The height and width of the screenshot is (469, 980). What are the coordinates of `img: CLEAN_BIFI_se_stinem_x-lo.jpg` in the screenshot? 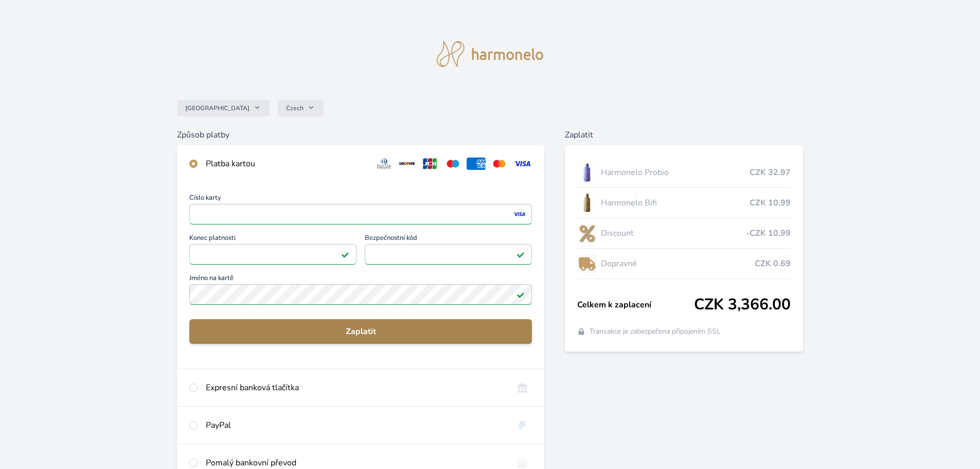 It's located at (587, 203).